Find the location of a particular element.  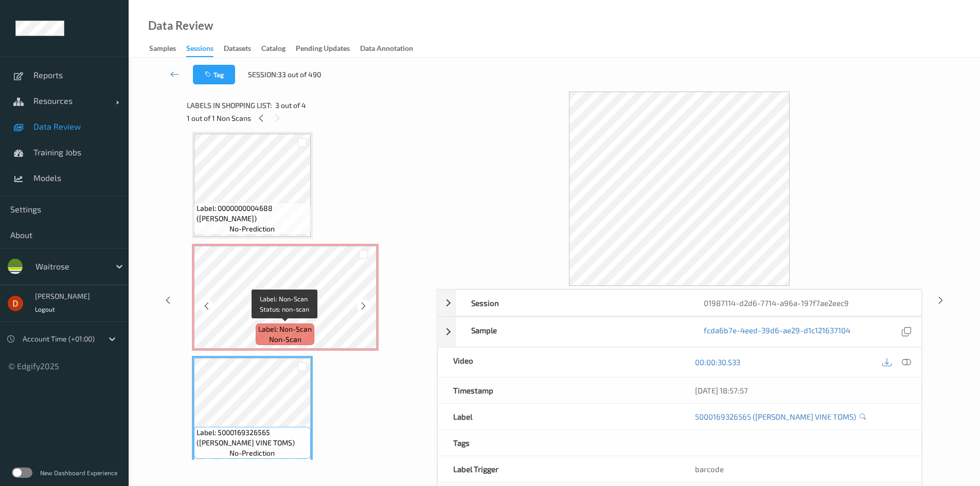

a: Data Annotation is located at coordinates (391, 49).